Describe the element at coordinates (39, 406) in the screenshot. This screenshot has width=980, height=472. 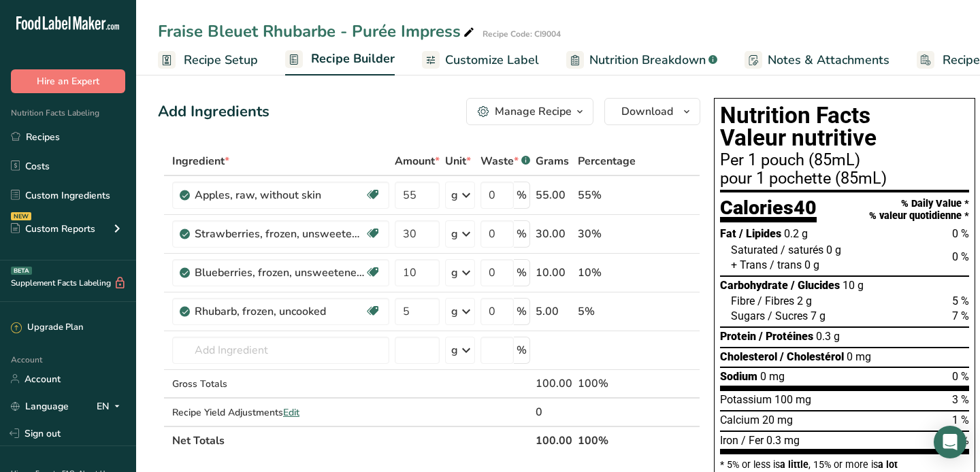
I see `a: Language` at that location.